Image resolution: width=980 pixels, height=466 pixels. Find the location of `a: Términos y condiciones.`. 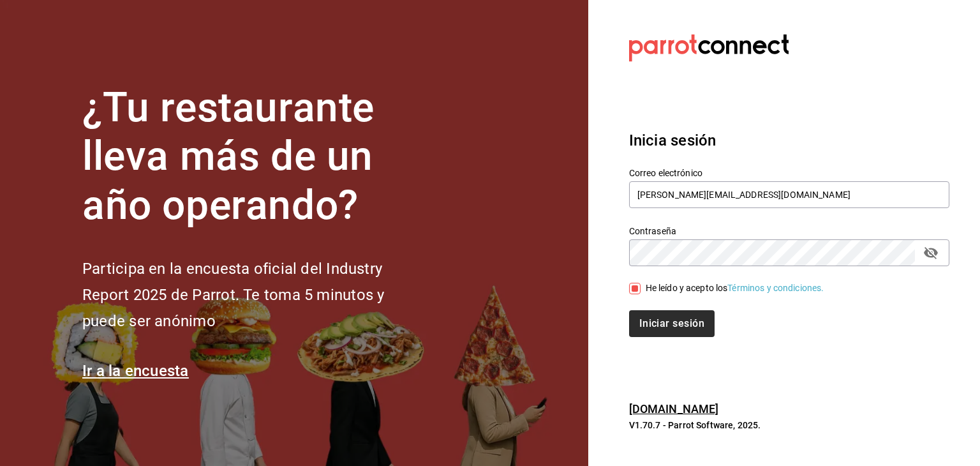

a: Términos y condiciones. is located at coordinates (775, 288).